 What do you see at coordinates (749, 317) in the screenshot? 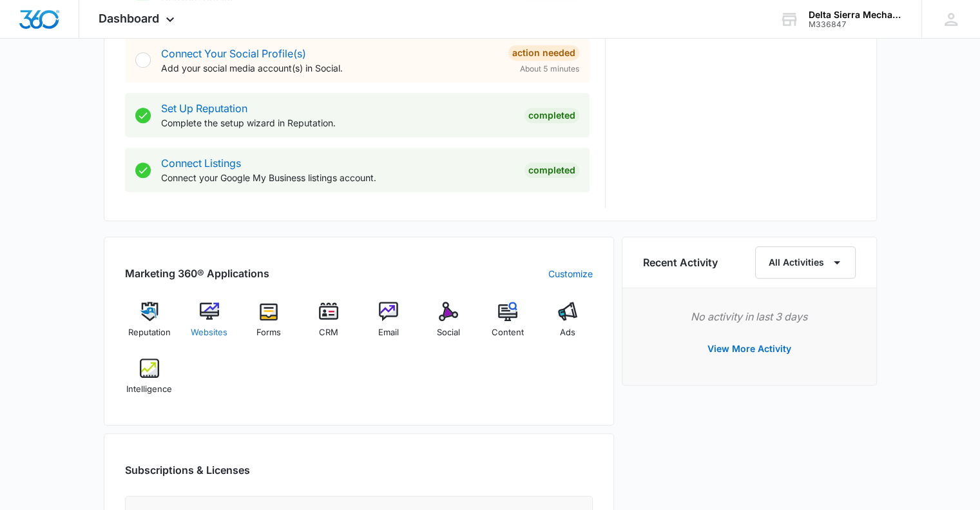
I see `p: No activity in last 3 days` at bounding box center [749, 317].